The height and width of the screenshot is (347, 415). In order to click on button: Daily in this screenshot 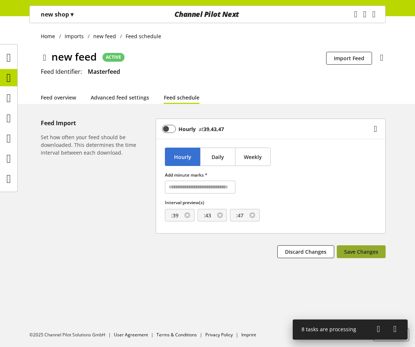, I will do `click(218, 157)`.